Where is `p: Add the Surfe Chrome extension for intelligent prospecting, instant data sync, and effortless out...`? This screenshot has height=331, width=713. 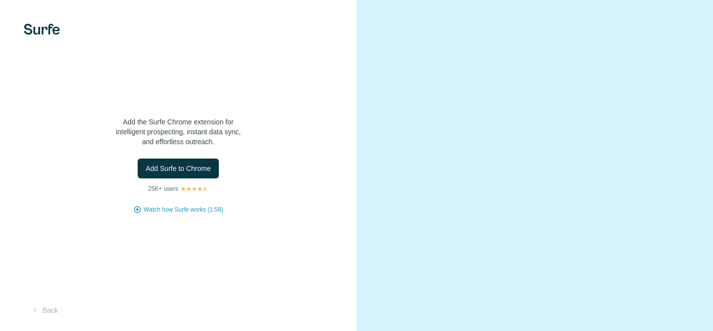 p: Add the Surfe Chrome extension for intelligent prospecting, instant data sync, and effortless out... is located at coordinates (178, 132).